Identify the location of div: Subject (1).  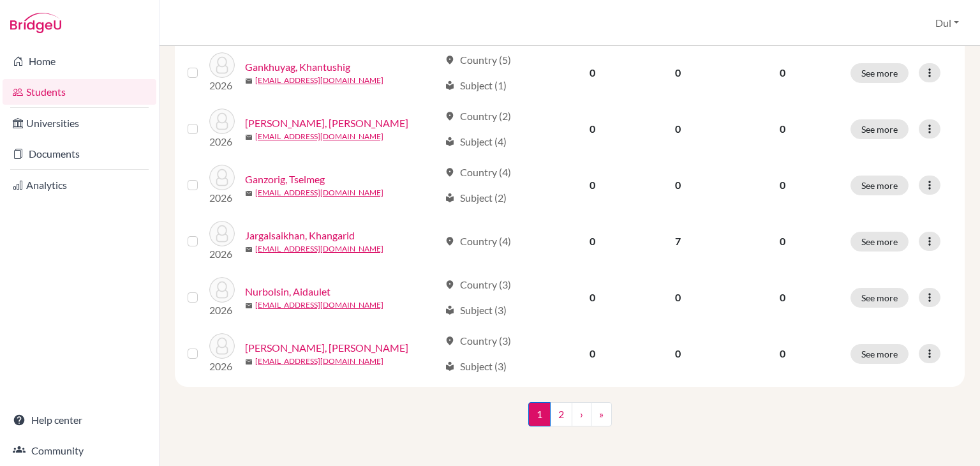
(476, 86).